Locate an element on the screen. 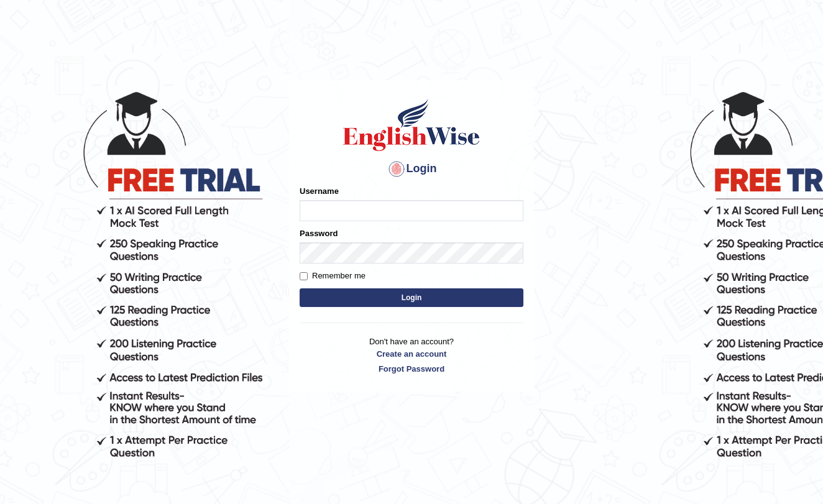  label: Password is located at coordinates (318, 233).